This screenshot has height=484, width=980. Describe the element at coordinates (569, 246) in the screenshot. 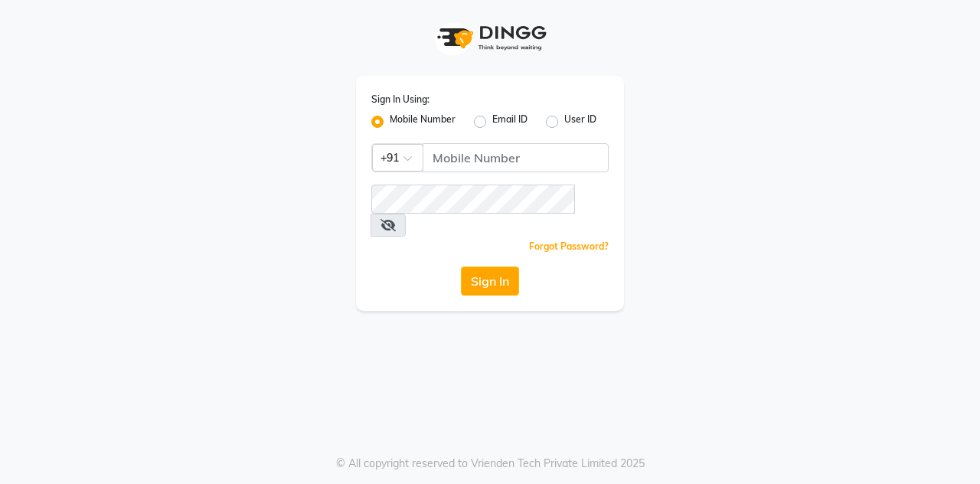

I see `a: Forgot Password?` at that location.